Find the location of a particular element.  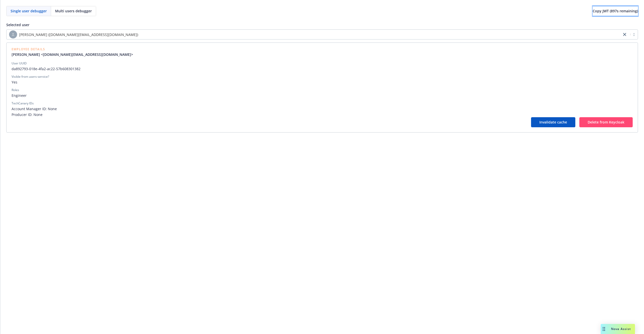

div: TechCanary IDs is located at coordinates (23, 103).